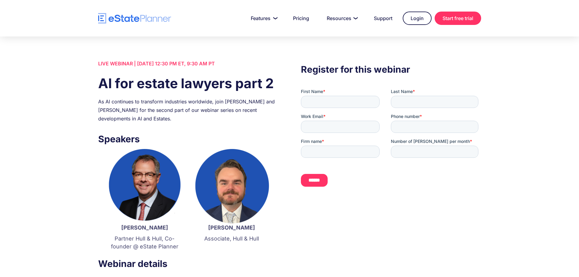  I want to click on a: Login, so click(417, 18).